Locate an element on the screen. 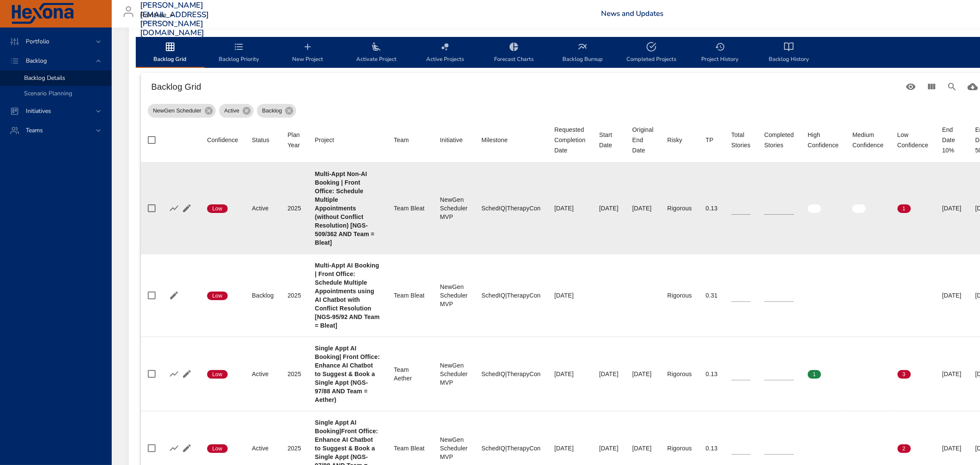  div: End Date 10% is located at coordinates (952, 140).